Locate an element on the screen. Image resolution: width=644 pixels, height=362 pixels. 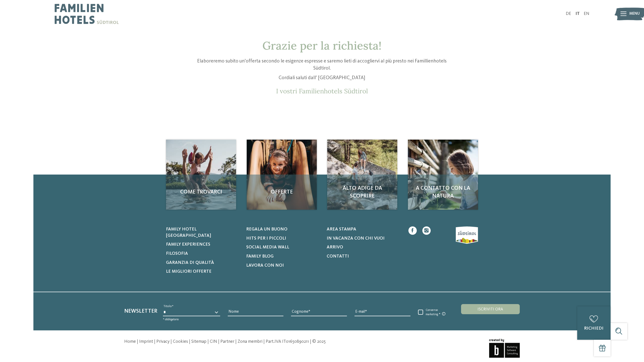
span: A contatto con la natura is located at coordinates (443, 192).